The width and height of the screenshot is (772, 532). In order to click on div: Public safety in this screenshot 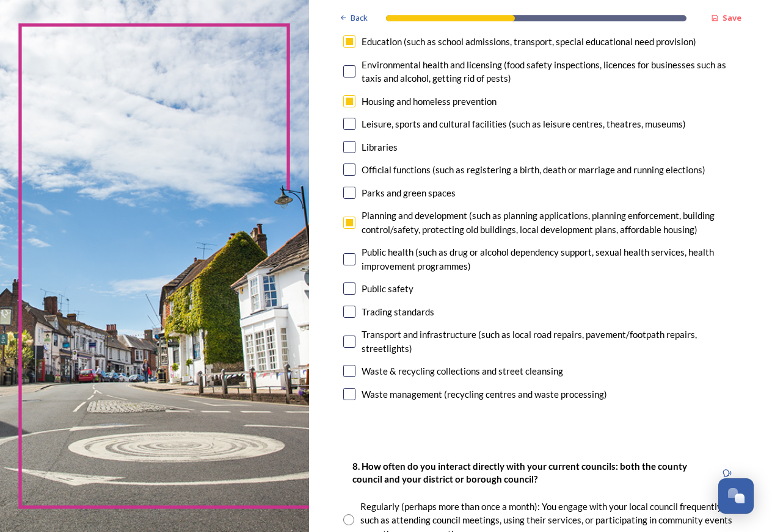, I will do `click(387, 288)`.